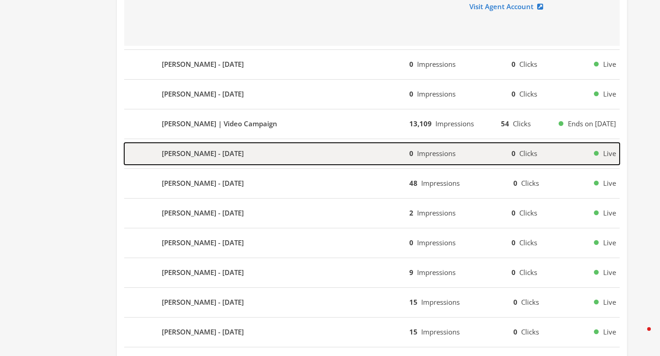  I want to click on b: 9, so click(411, 273).